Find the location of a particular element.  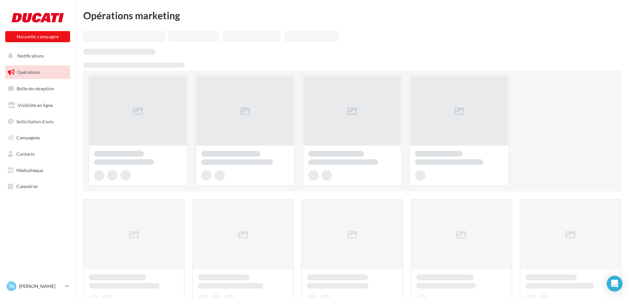

a: Médiathèque is located at coordinates (38, 171).